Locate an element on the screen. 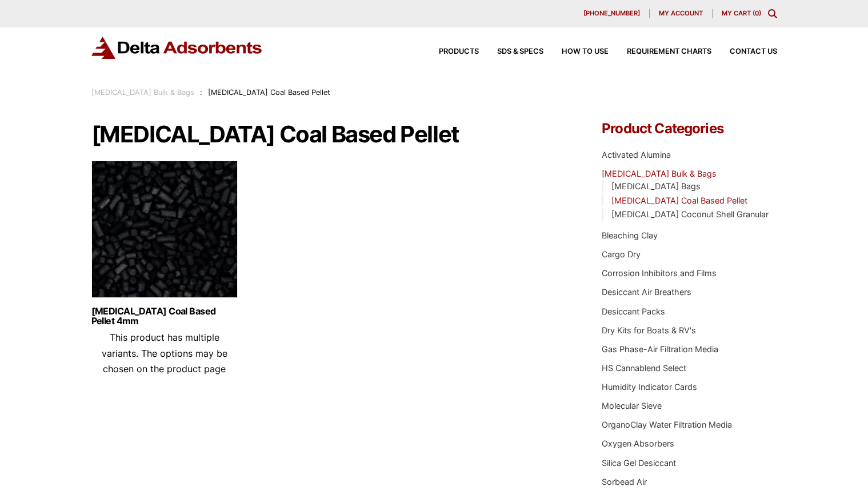 This screenshot has width=868, height=494. a: Desiccant Packs is located at coordinates (633, 311).